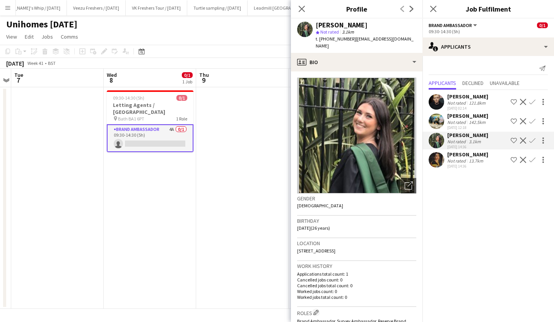  What do you see at coordinates (329, 32) in the screenshot?
I see `span: Not rated` at bounding box center [329, 32].